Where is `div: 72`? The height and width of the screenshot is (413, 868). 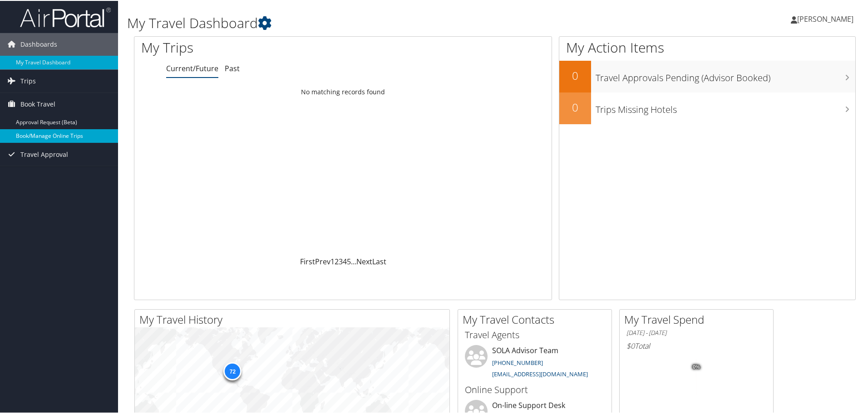
div: 72 is located at coordinates (233, 371).